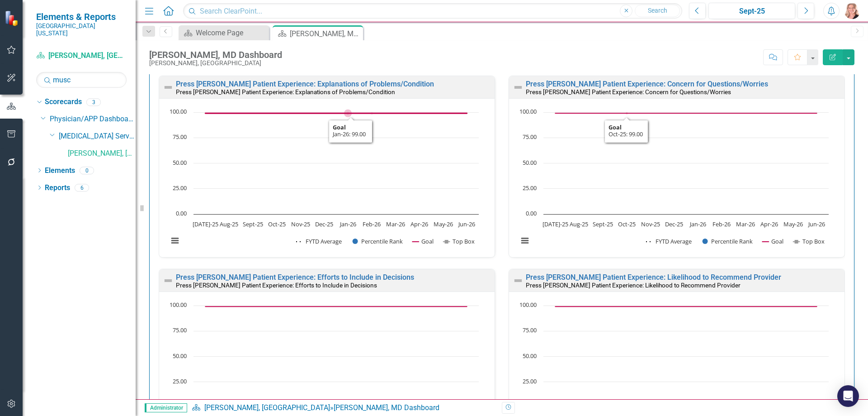  What do you see at coordinates (166, 407) in the screenshot?
I see `span: Administrator` at bounding box center [166, 407].